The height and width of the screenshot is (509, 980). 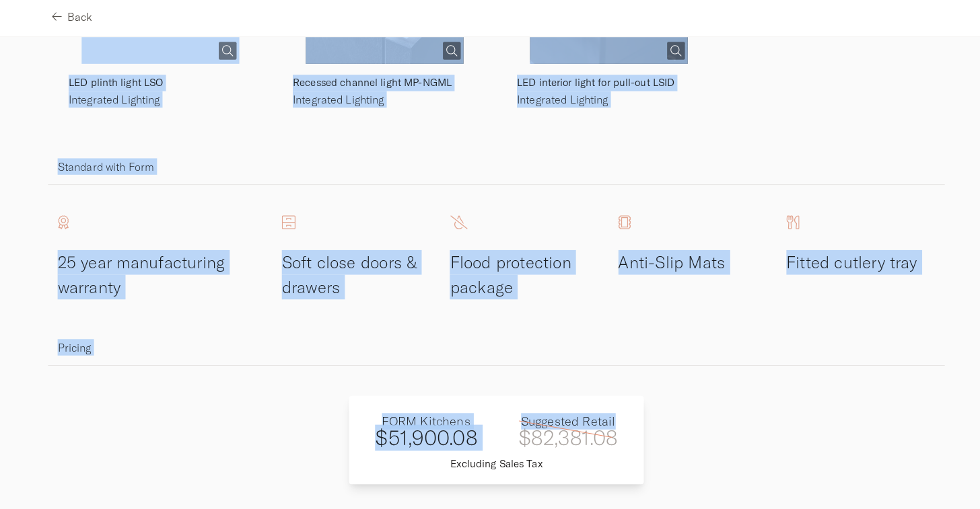 What do you see at coordinates (160, 274) in the screenshot?
I see `h4: 25 year manufacturing warranty` at bounding box center [160, 274].